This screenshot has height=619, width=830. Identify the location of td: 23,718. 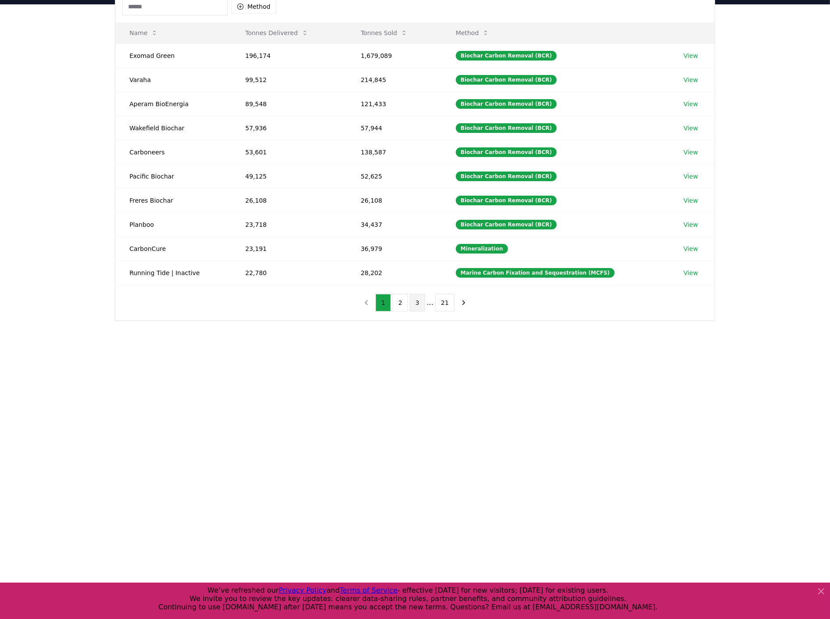
(289, 224).